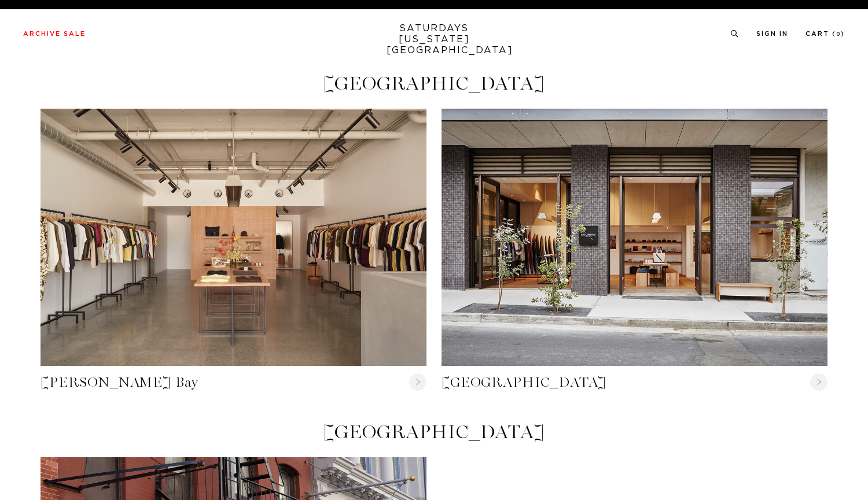  I want to click on div: Byron Bay, so click(233, 237).